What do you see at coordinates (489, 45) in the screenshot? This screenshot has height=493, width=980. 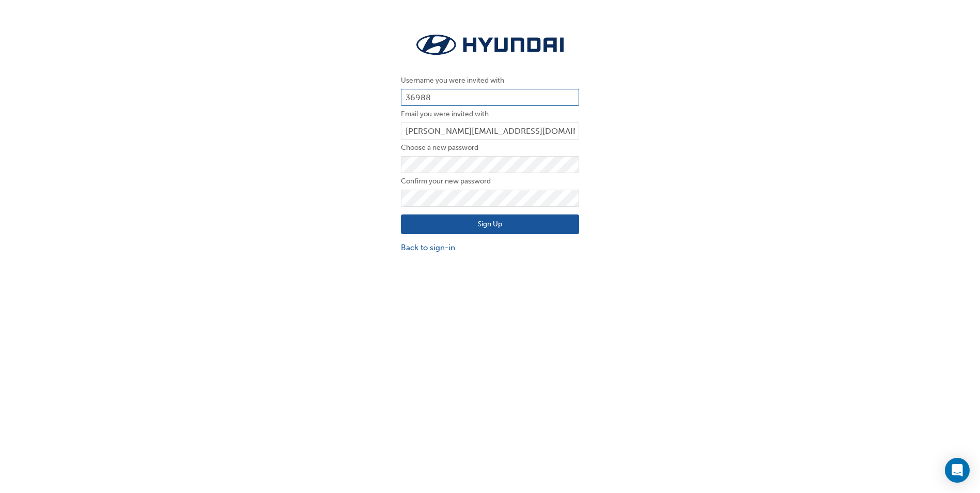 I see `img: Trak` at bounding box center [489, 45].